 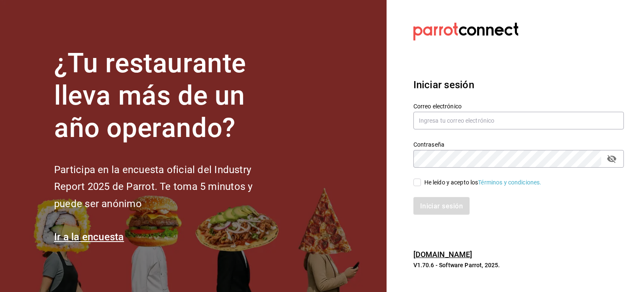 What do you see at coordinates (451, 182) in the screenshot?
I see `font: He leído y acepto los` at bounding box center [451, 182].